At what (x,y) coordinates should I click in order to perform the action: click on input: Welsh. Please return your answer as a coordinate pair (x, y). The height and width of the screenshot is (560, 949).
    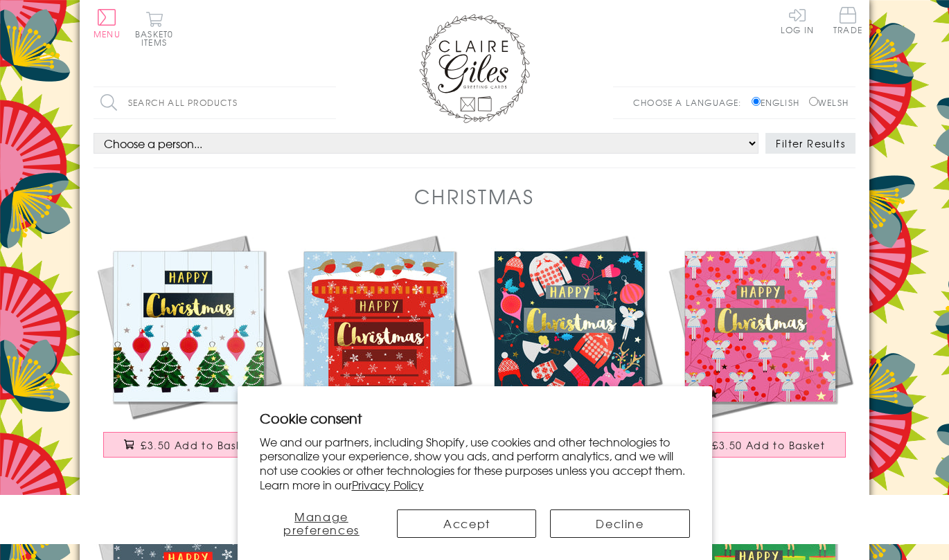
    Looking at the image, I should click on (813, 101).